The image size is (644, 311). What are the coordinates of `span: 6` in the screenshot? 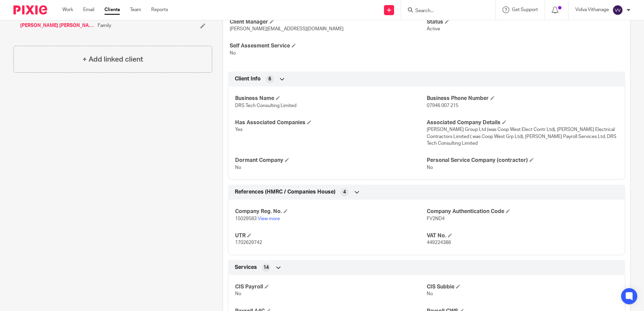 It's located at (270, 79).